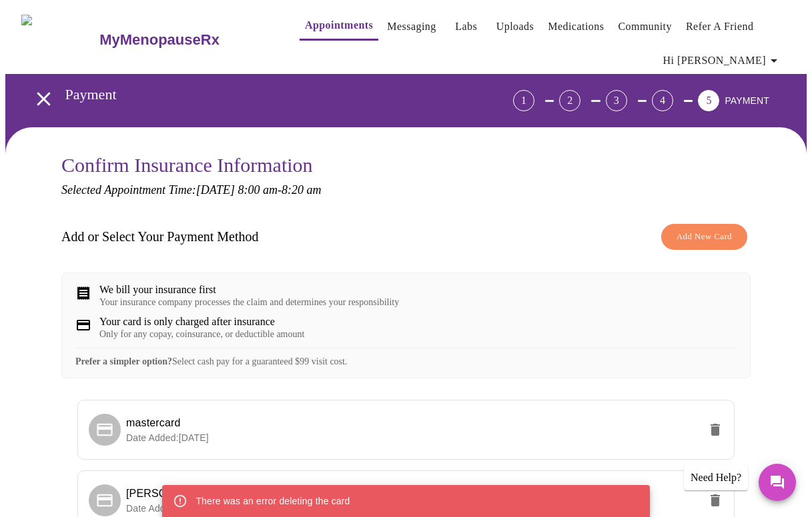 The image size is (812, 517). Describe the element at coordinates (411, 27) in the screenshot. I see `button: Messaging` at that location.